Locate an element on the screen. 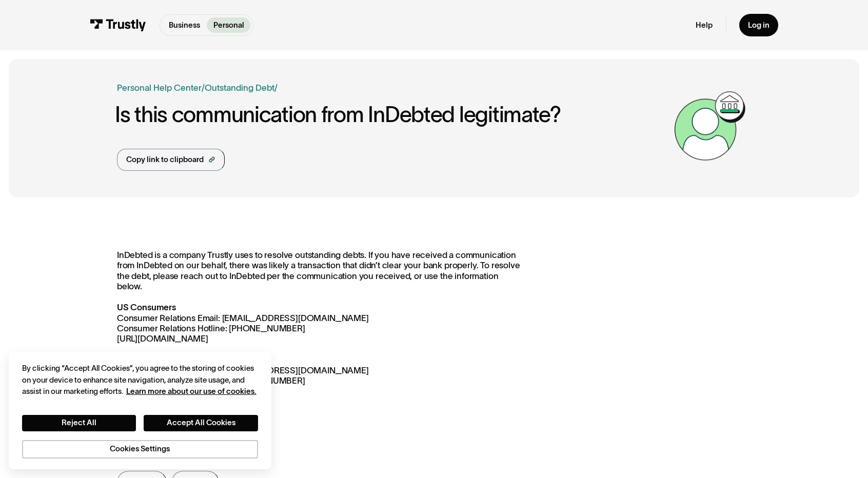 Image resolution: width=868 pixels, height=478 pixels. a: Business is located at coordinates (184, 25).